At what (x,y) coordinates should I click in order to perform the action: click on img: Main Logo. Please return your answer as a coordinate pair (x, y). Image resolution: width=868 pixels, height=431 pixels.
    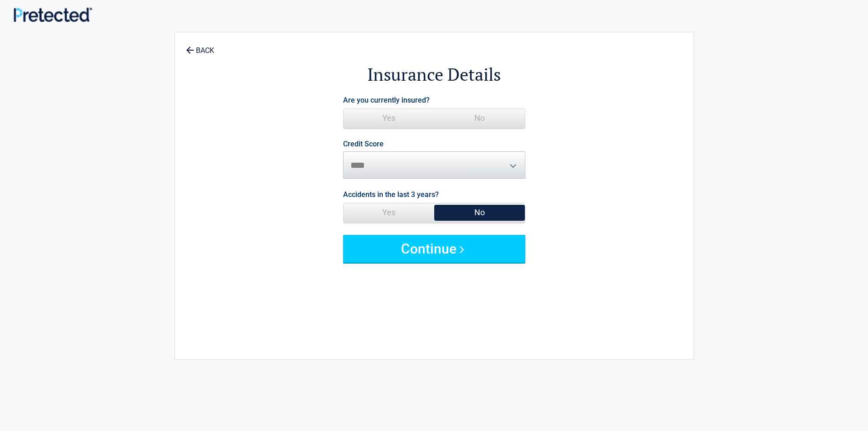
    Looking at the image, I should click on (53, 14).